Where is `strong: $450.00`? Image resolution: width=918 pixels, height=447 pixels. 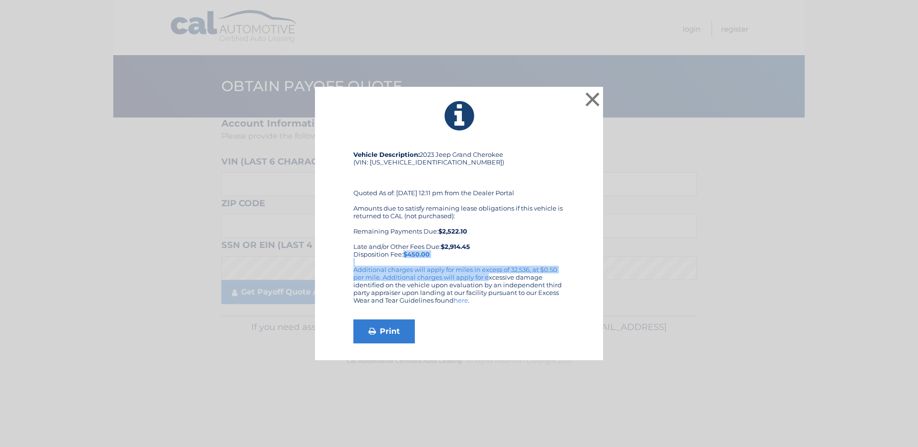 strong: $450.00 is located at coordinates (416, 254).